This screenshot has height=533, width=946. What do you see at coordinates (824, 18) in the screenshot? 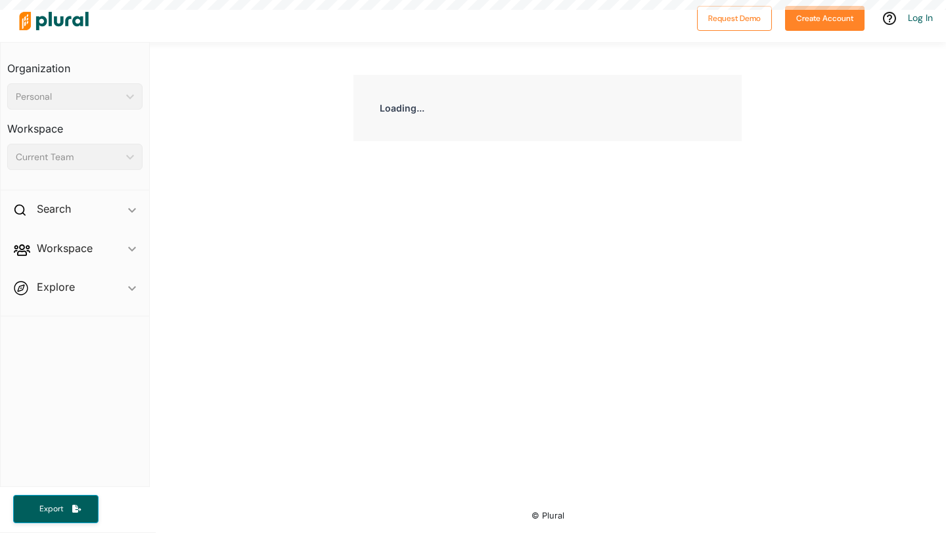
I see `button: Create Account` at bounding box center [824, 18].